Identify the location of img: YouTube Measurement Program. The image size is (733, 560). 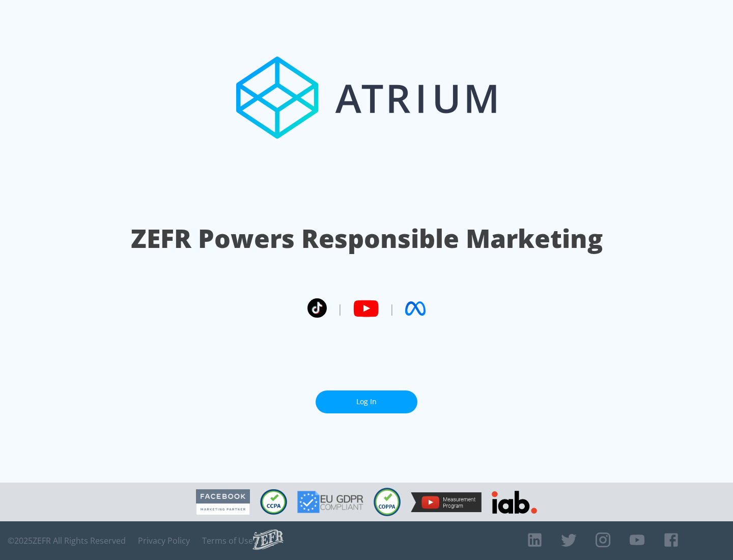
(446, 502).